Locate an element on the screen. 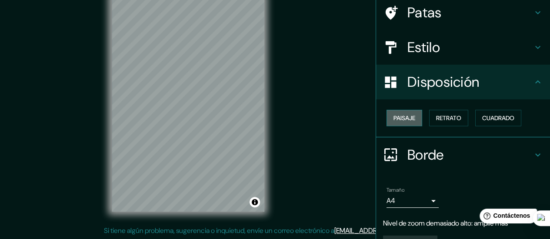 The image size is (550, 239). font: Borde is located at coordinates (425, 155).